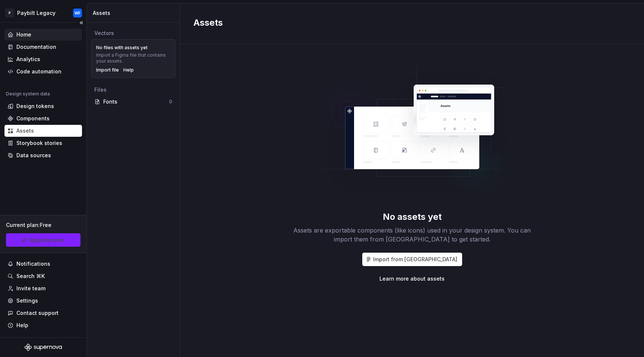  Describe the element at coordinates (37, 313) in the screenshot. I see `div: Contact support` at that location.